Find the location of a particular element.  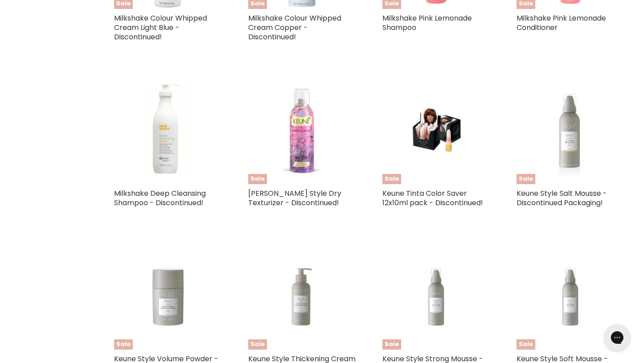

a: Keune Tinta Color Saver 12x10ml pack - Discontinued! is located at coordinates (432, 198).